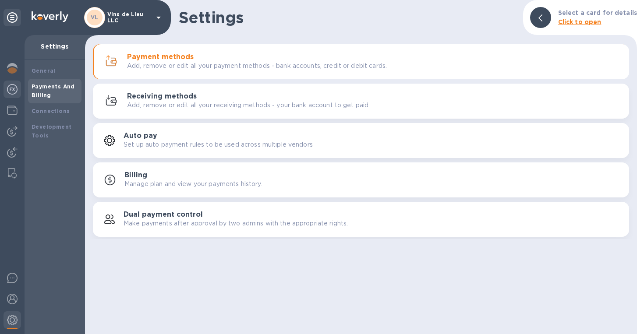  I want to click on h1: Settings, so click(347, 18).